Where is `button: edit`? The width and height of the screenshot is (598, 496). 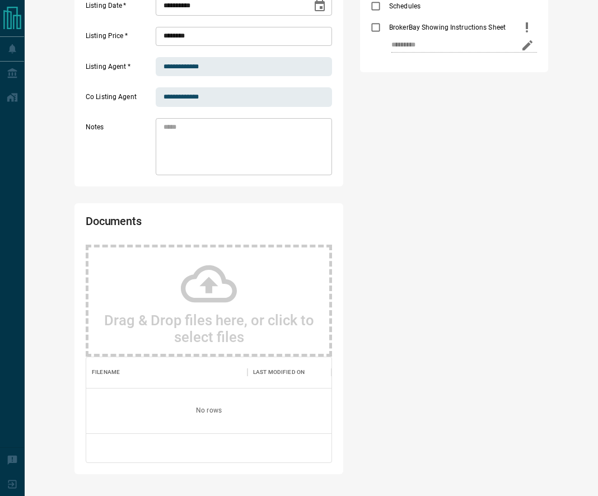
button: edit is located at coordinates (528, 45).